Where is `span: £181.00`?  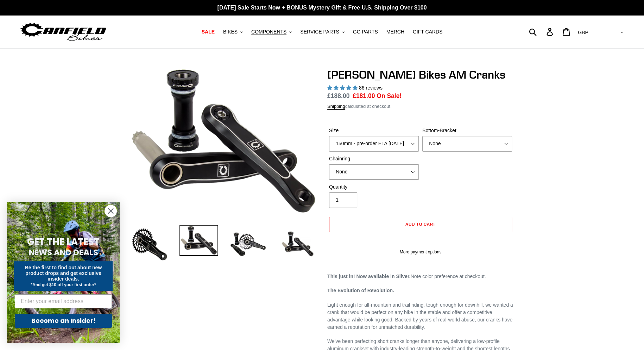 span: £181.00 is located at coordinates (363, 96).